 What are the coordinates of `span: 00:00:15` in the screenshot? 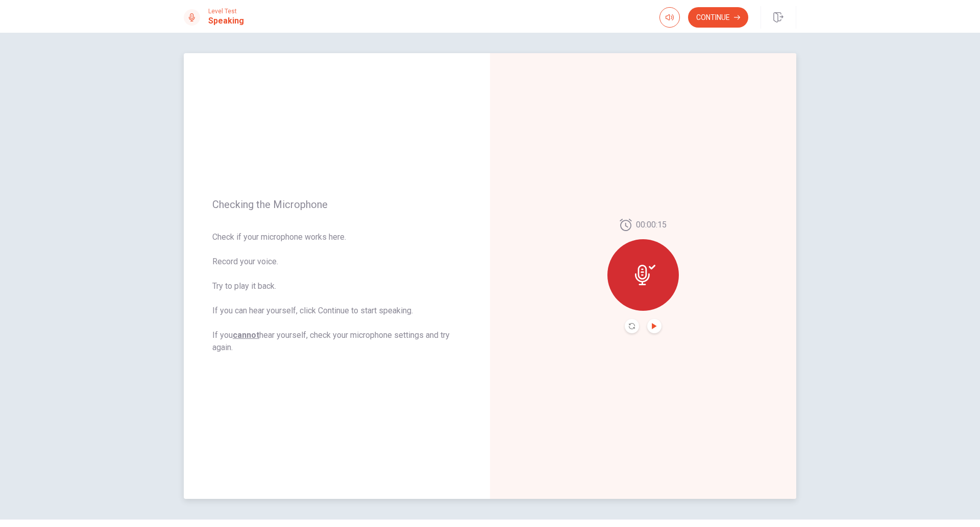 It's located at (651, 225).